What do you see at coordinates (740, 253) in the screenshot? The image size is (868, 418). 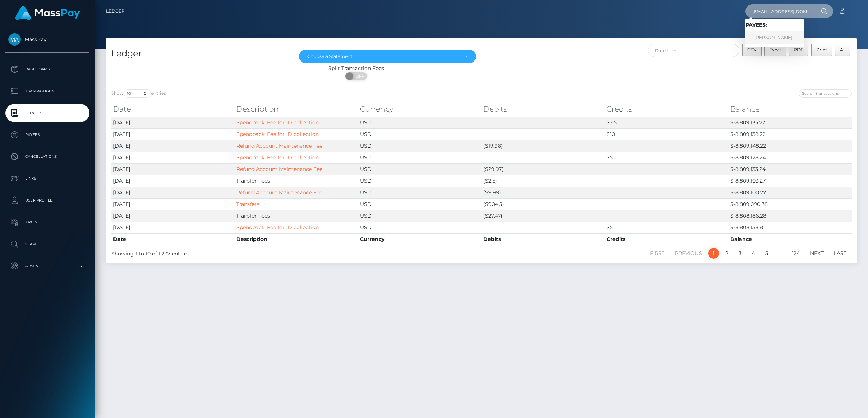 I see `a: 3` at bounding box center [740, 253].